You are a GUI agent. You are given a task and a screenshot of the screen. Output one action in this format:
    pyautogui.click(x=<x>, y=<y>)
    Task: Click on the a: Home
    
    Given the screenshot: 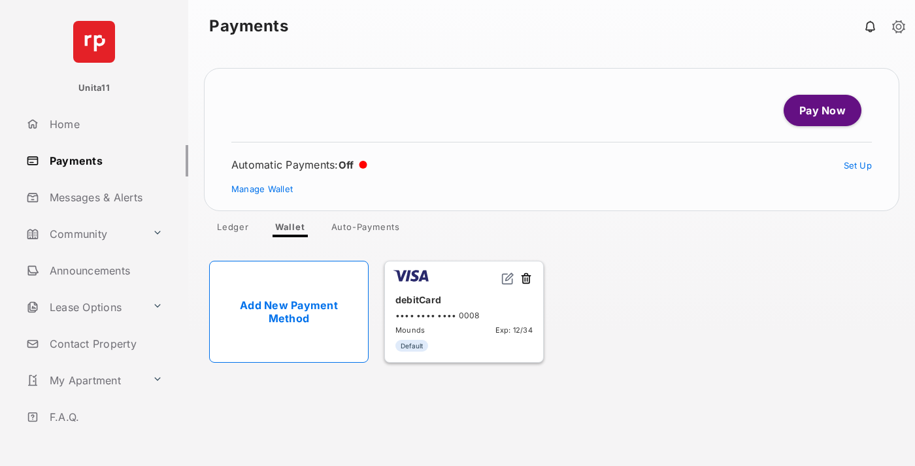 What is the action you would take?
    pyautogui.click(x=105, y=124)
    